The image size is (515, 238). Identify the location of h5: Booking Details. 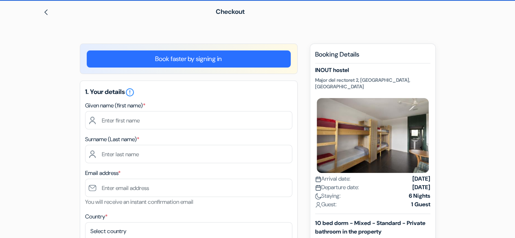
(373, 57).